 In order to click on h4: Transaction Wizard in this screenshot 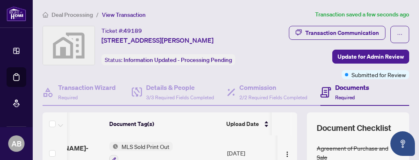, I will do `click(87, 87)`.